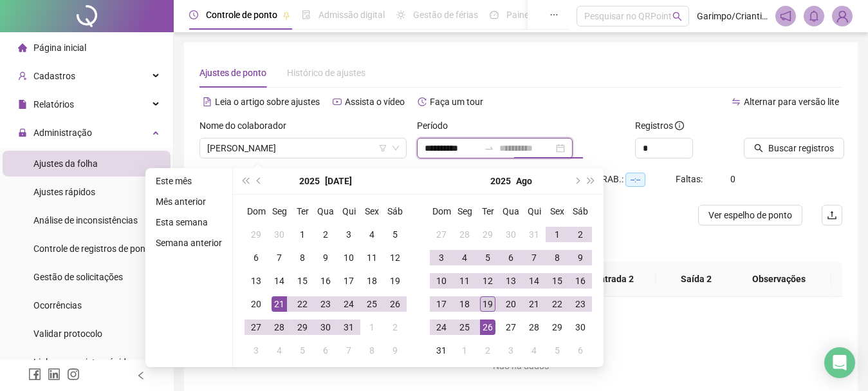 The image size is (868, 391). What do you see at coordinates (257, 234) in the screenshot?
I see `td: 2025-06-29` at bounding box center [257, 234].